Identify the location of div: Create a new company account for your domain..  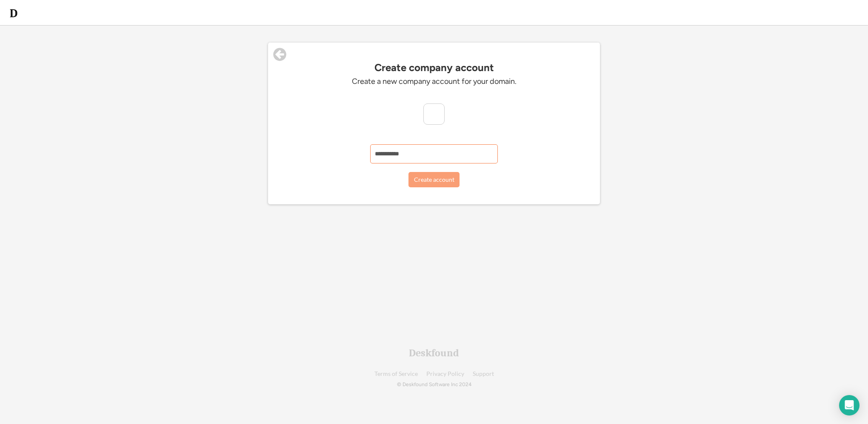
(434, 81).